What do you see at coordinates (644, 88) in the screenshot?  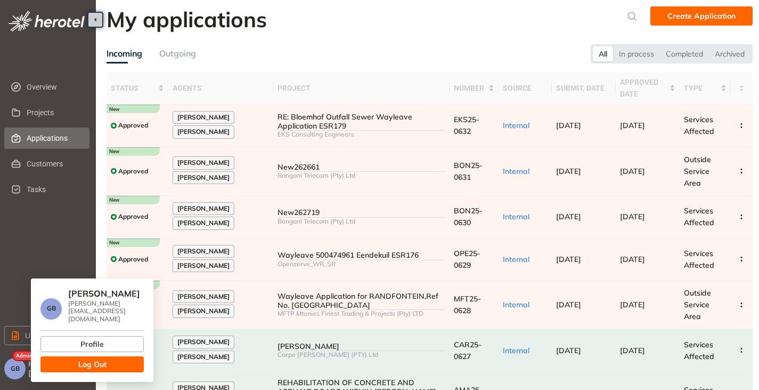 I see `span: approved date` at bounding box center [644, 88].